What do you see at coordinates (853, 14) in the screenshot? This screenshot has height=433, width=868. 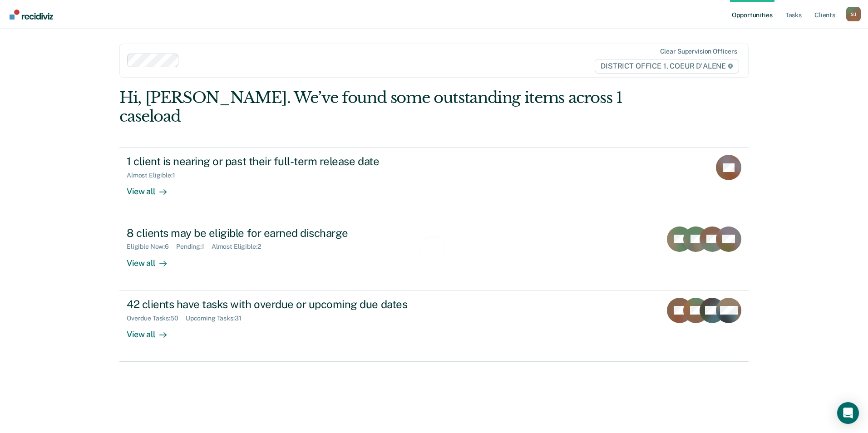 I see `div: S J` at bounding box center [853, 14].